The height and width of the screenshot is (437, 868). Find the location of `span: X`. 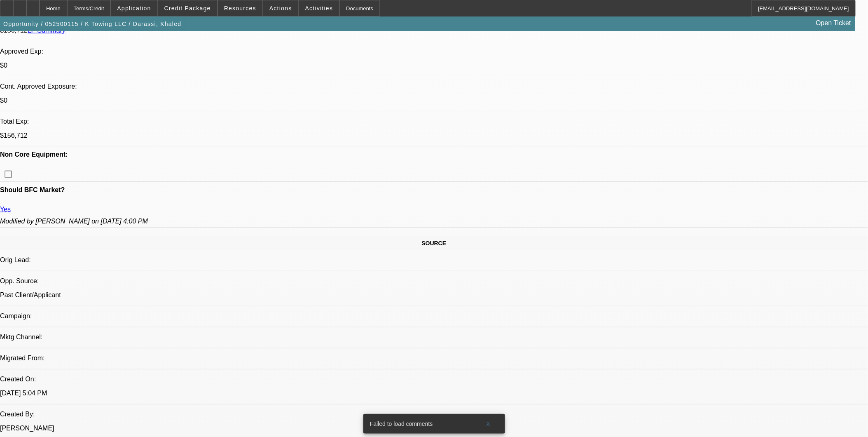

span: X is located at coordinates (489, 424).